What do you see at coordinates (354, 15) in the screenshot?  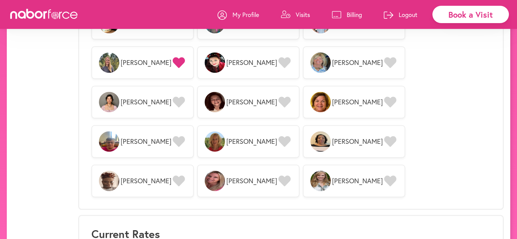 I see `p: Billing` at bounding box center [354, 15].